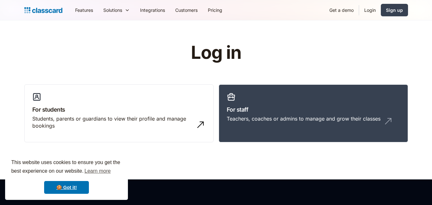 The height and width of the screenshot is (205, 432). I want to click on span: This website uses cookies to ensure you get the best experience on our website., so click(67, 167).